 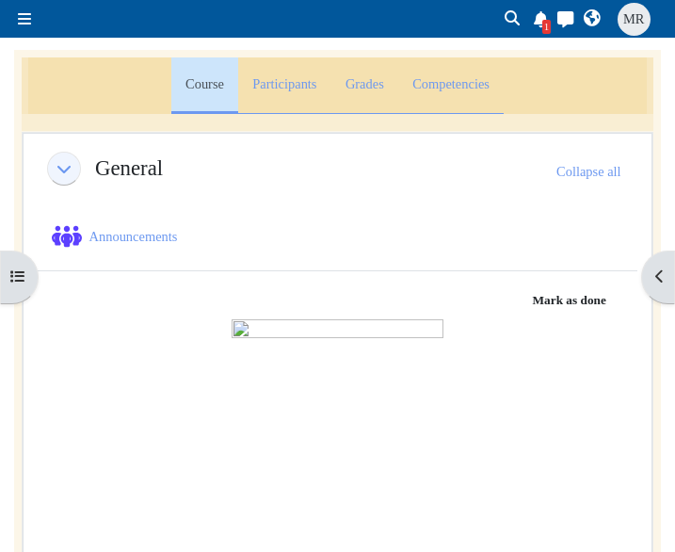 What do you see at coordinates (364, 86) in the screenshot?
I see `a: Grades` at bounding box center [364, 86].